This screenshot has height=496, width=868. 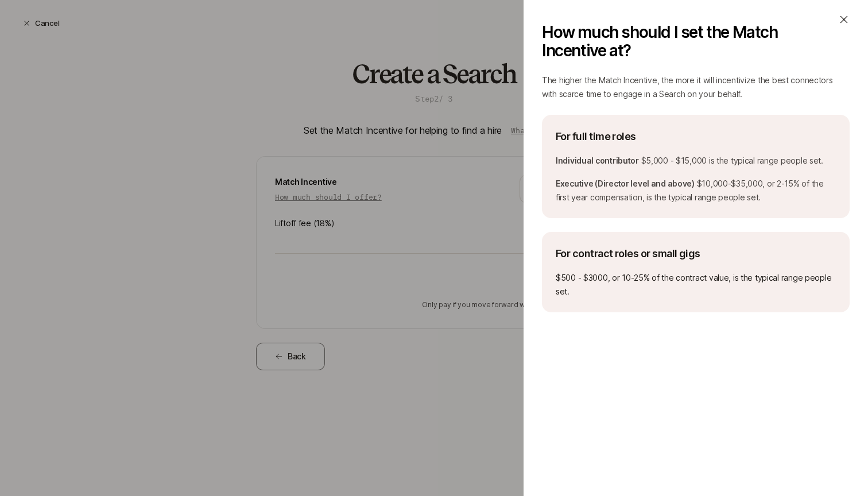 I want to click on span: Executive (Director level and above), so click(x=625, y=183).